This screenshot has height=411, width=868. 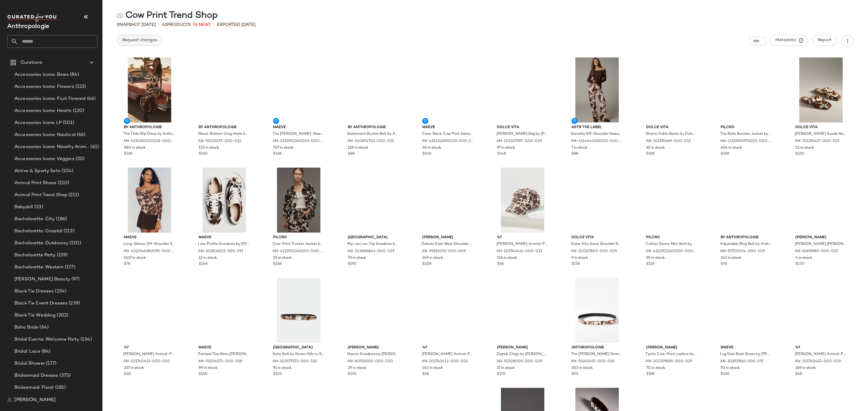 I want to click on img: 4130652010108_029_b14, so click(x=150, y=90).